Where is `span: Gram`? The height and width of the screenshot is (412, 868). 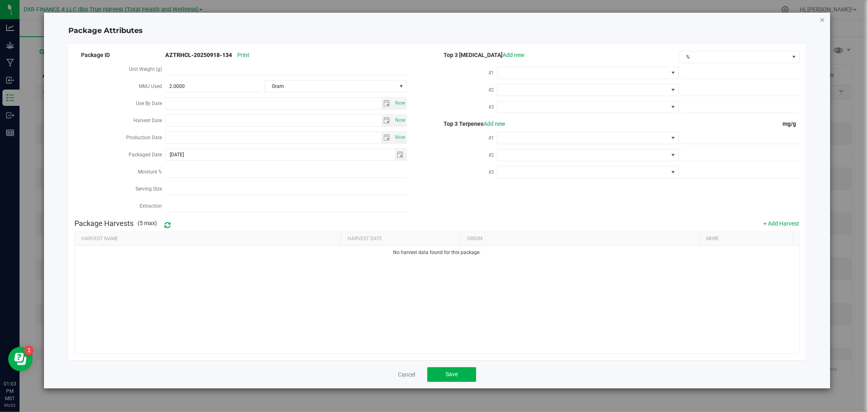
span: Gram is located at coordinates (331, 87).